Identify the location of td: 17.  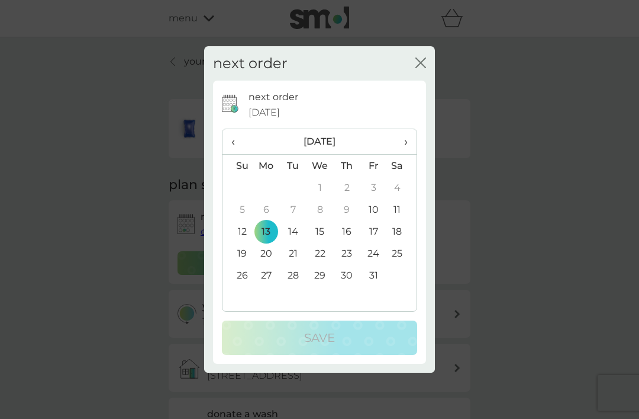
(374, 231).